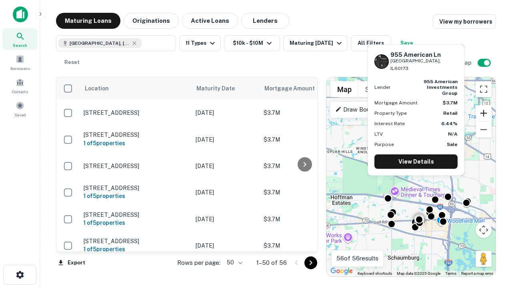 The width and height of the screenshot is (512, 288). I want to click on div: Chat Widget, so click(492, 218).